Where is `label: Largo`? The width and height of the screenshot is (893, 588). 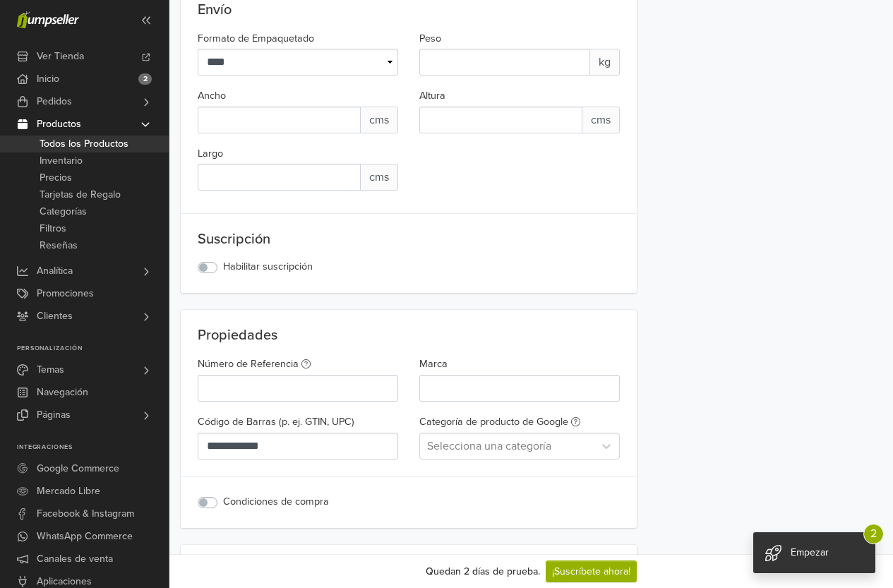 label: Largo is located at coordinates (210, 154).